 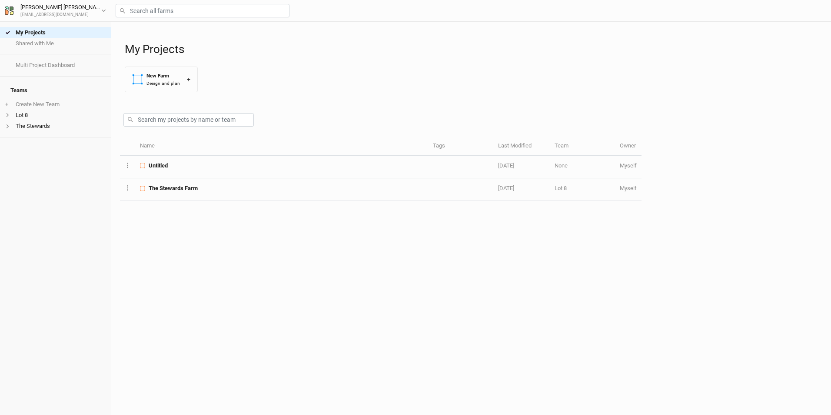 I want to click on div: New Farm, so click(x=163, y=76).